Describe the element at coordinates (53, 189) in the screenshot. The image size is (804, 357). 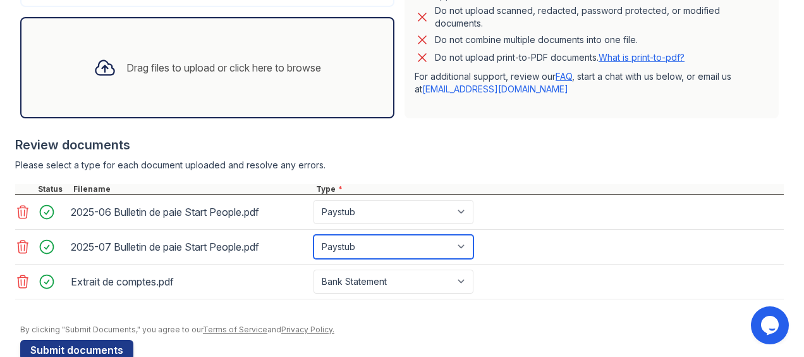
I see `div: Status` at that location.